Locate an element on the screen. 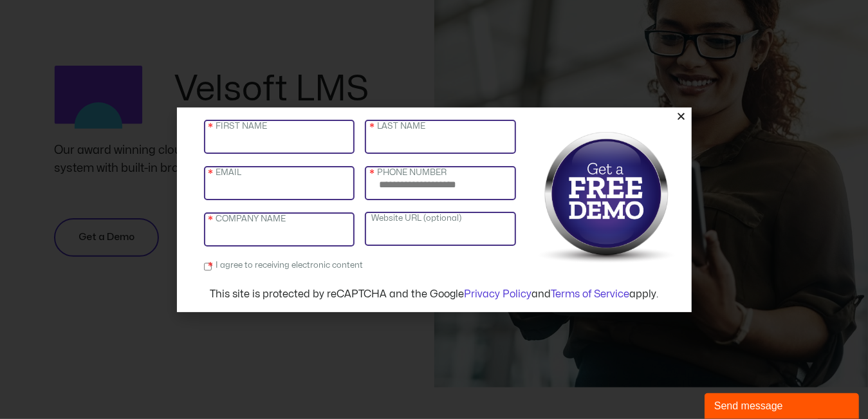  label: PHONE NUMBER is located at coordinates (408, 173).